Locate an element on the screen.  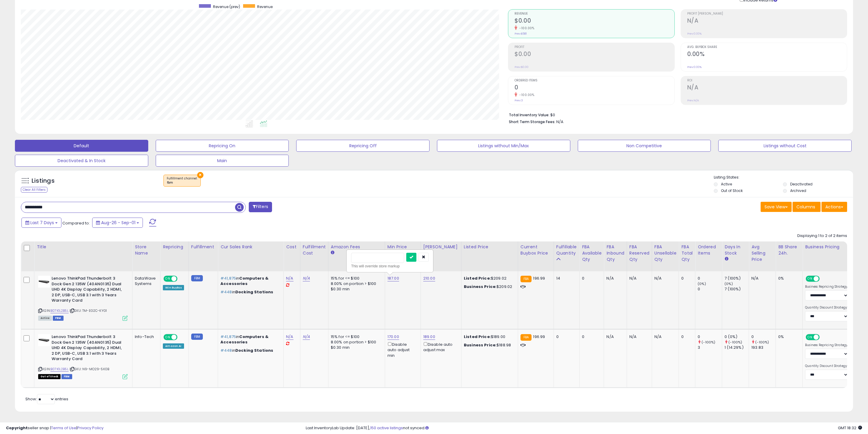
p: in is located at coordinates (250, 292).